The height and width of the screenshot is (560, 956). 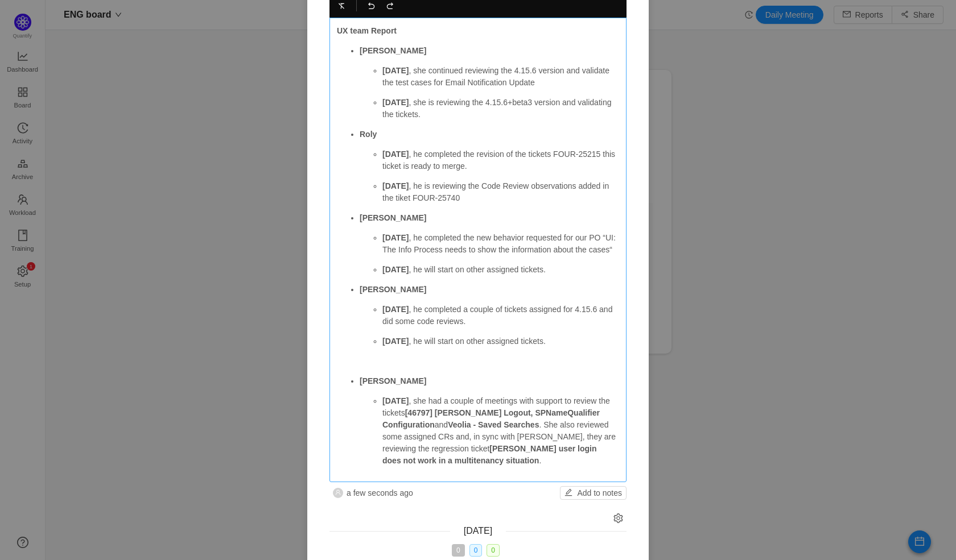 I want to click on p: , she continued reviewing the 4.15.6 version and validate the test cases for Email Notification U..., so click(x=501, y=77).